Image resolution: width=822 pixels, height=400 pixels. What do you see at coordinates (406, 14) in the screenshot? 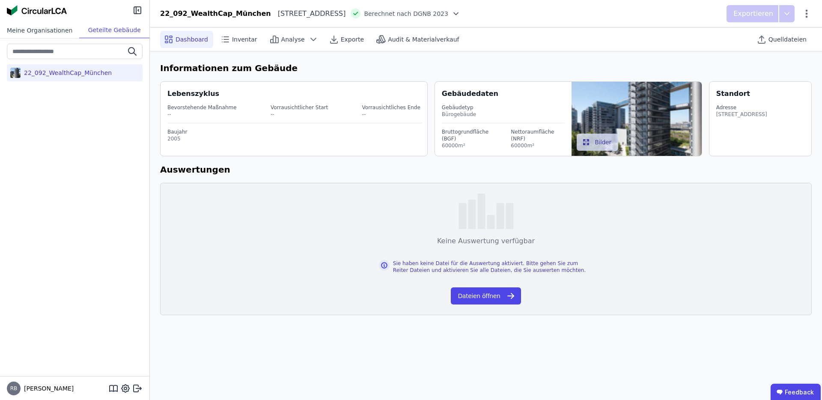
I see `span: Berechnet nach DGNB 2023` at bounding box center [406, 14].